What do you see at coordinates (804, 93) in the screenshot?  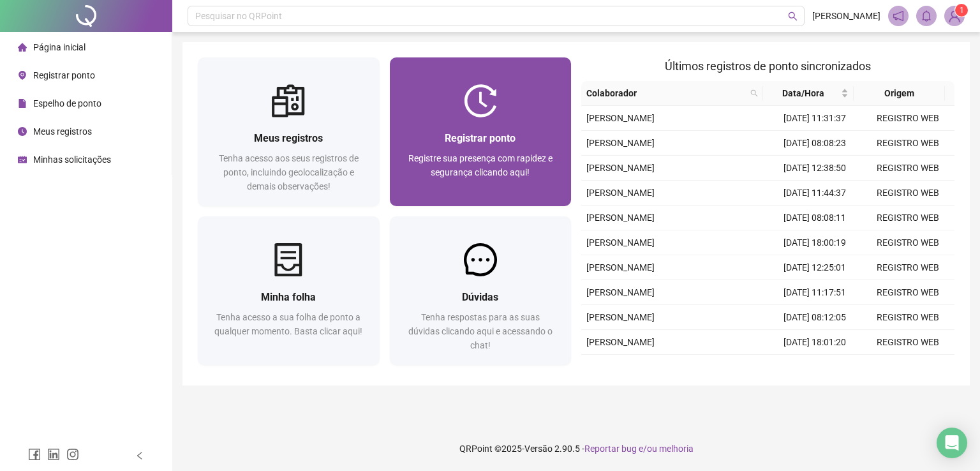 I see `span: Data/Hora` at bounding box center [804, 93].